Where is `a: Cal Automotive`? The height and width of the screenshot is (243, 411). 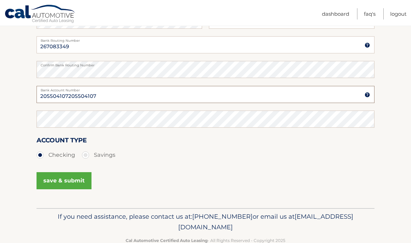
a: Cal Automotive is located at coordinates (40, 14).